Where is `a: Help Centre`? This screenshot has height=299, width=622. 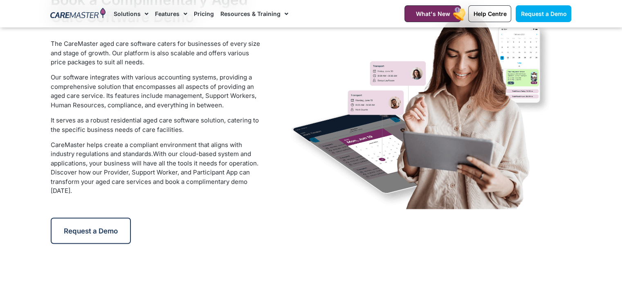 a: Help Centre is located at coordinates (490, 14).